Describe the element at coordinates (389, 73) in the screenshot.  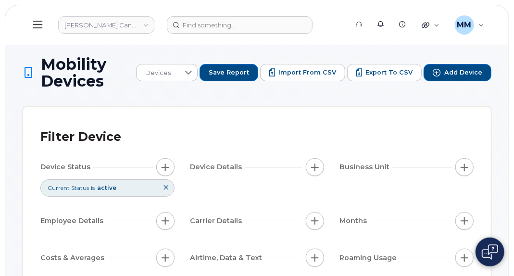
I see `span: Export to CSV` at that location.